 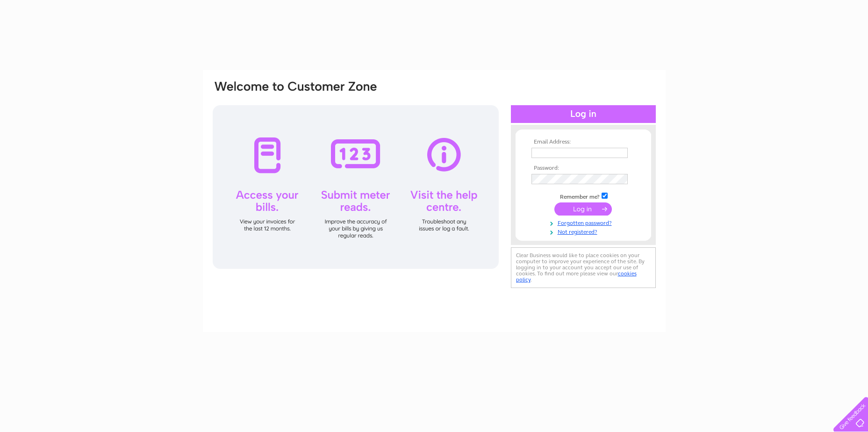 I want to click on div: Clear Business would like to place cookies on your computer to improve your experience of the sit..., so click(x=584, y=267).